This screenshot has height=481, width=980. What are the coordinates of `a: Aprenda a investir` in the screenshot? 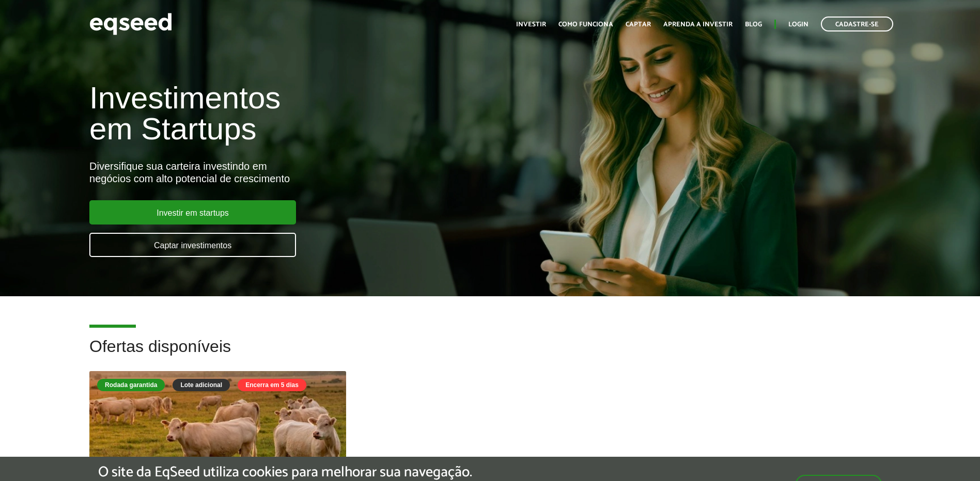 It's located at (698, 24).